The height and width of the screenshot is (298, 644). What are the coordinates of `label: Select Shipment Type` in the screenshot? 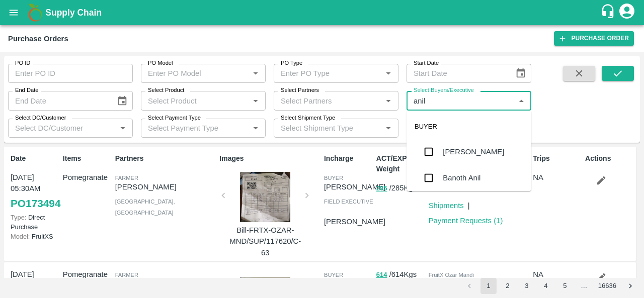 It's located at (307, 118).